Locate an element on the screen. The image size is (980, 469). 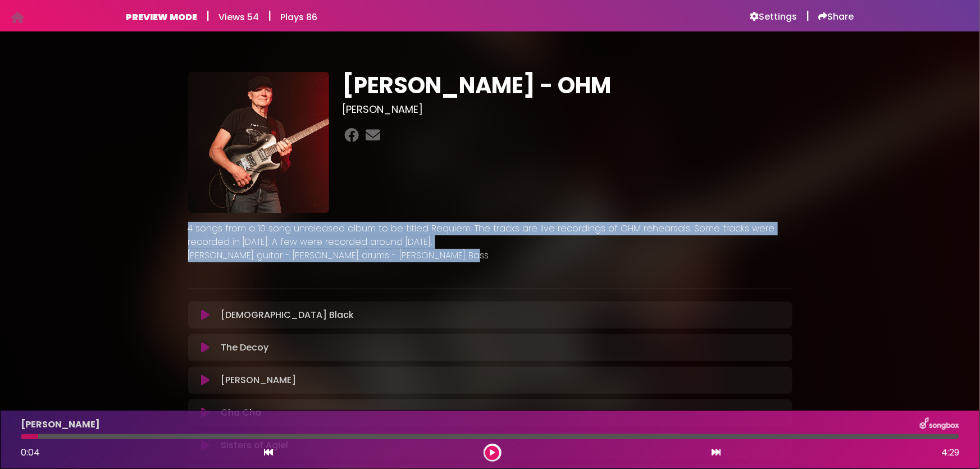
h6: PREVIEW MODE is located at coordinates (161, 17).